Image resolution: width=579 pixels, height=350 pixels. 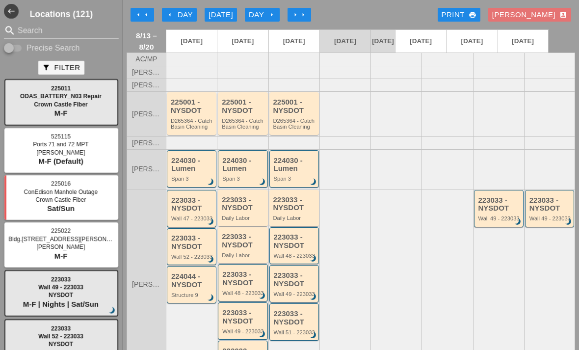 What do you see at coordinates (295, 332) in the screenshot?
I see `div: Wall 51 - 223033` at bounding box center [295, 332].